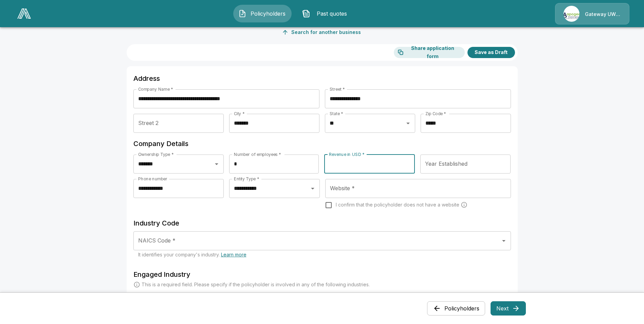  What do you see at coordinates (326, 14) in the screenshot?
I see `button: Past quotes IconPast quotes` at bounding box center [326, 14].